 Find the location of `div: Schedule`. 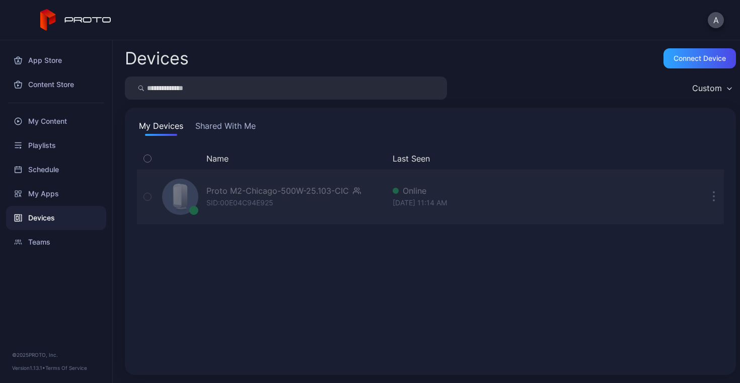

div: Schedule is located at coordinates (56, 170).